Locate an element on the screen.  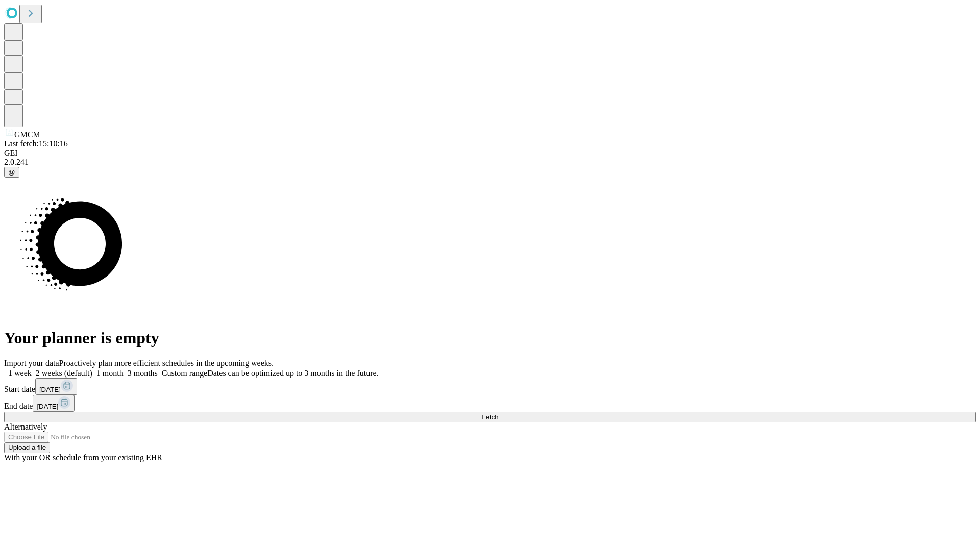
span: Dates can be optimized up to 3 months in the future. is located at coordinates (292, 373).